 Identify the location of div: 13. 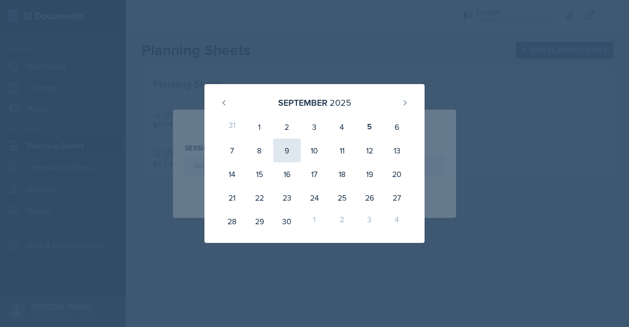
(397, 150).